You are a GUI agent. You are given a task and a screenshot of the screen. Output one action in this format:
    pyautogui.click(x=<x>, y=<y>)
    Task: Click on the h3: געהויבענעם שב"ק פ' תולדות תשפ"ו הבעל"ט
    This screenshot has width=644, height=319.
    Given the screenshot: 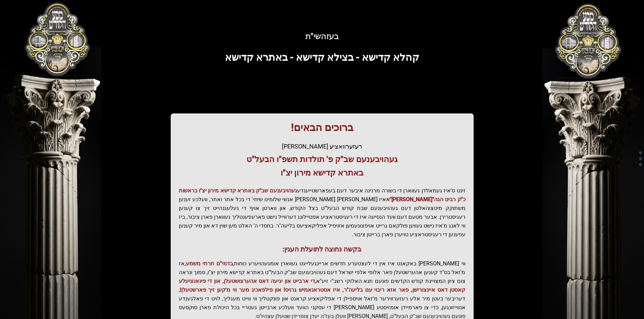 What is the action you would take?
    pyautogui.click(x=322, y=160)
    